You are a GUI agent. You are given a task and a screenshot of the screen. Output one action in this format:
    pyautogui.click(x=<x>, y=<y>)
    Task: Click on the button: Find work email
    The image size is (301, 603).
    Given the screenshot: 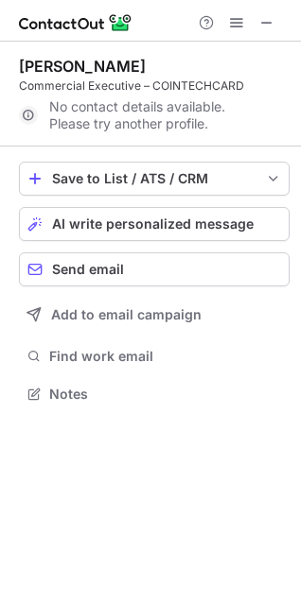 What is the action you would take?
    pyautogui.click(x=154, y=357)
    